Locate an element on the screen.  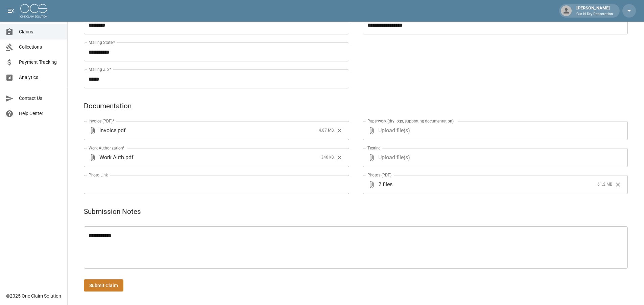
label: Mailing Zip is located at coordinates (100, 69).